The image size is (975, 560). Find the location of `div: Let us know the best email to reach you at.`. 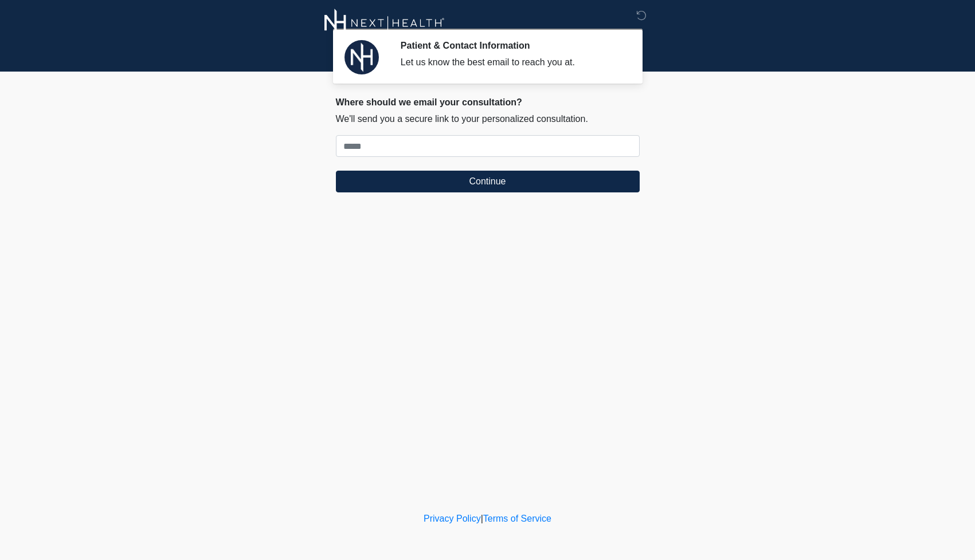

div: Let us know the best email to reach you at. is located at coordinates (511, 63).